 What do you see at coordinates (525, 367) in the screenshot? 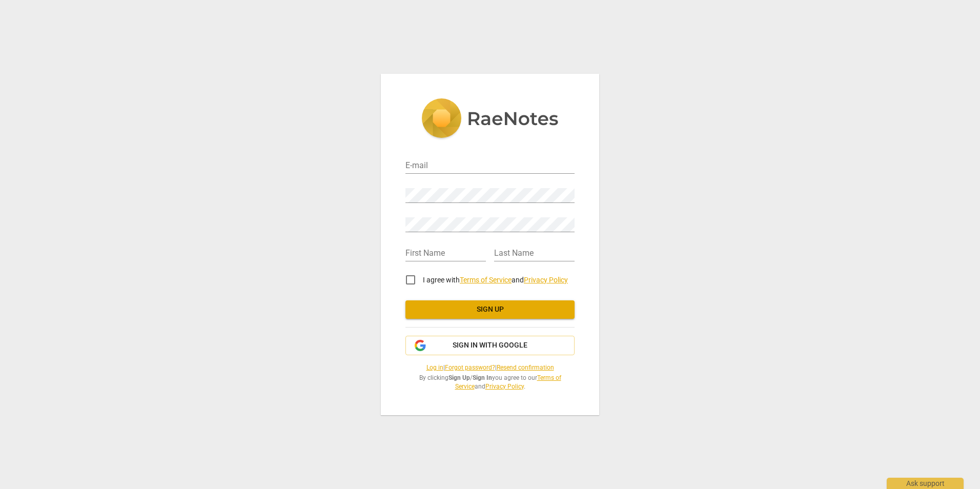
I see `a: Resend confirmation` at bounding box center [525, 367].